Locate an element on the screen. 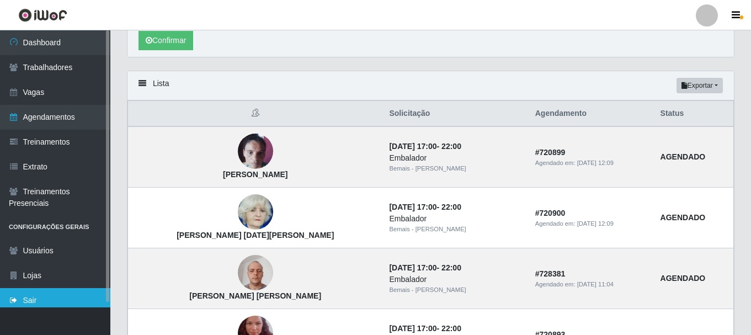 The image size is (751, 335). strong: # 720900 is located at coordinates (550, 213).